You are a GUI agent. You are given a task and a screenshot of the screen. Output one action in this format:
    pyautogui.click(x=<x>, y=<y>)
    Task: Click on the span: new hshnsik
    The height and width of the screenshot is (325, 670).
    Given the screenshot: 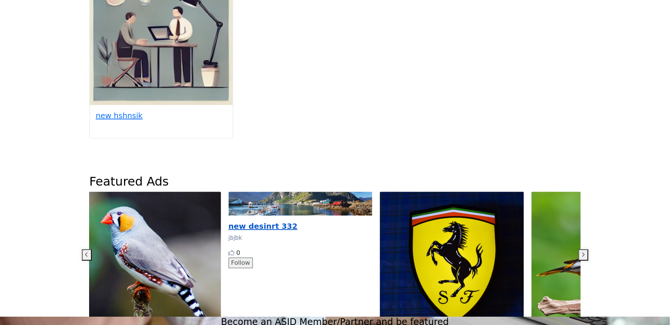 What is the action you would take?
    pyautogui.click(x=119, y=116)
    